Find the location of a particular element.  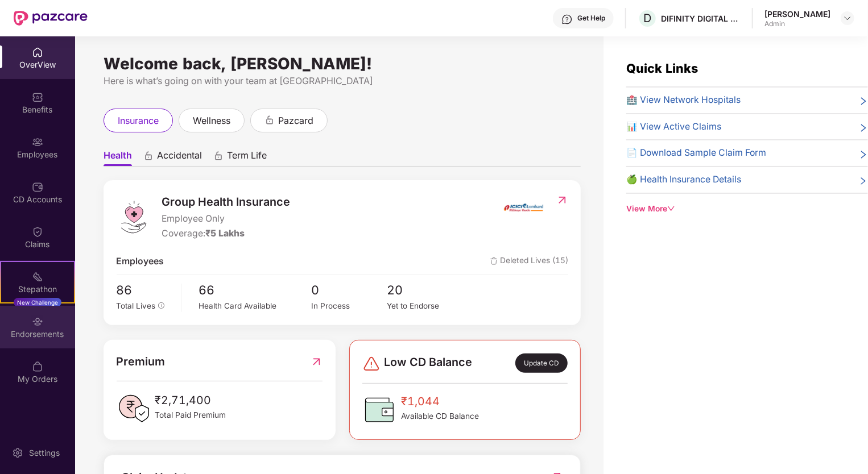

span: ₹5 Lakhs is located at coordinates (225, 233).